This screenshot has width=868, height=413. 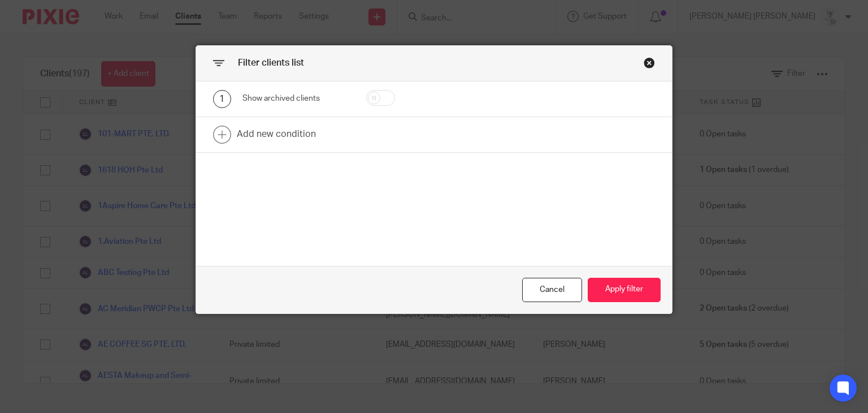 I want to click on button: Apply filter, so click(x=624, y=289).